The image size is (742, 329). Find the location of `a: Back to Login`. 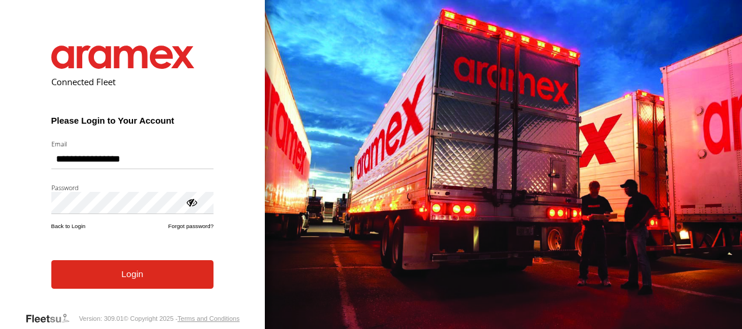

a: Back to Login is located at coordinates (68, 226).